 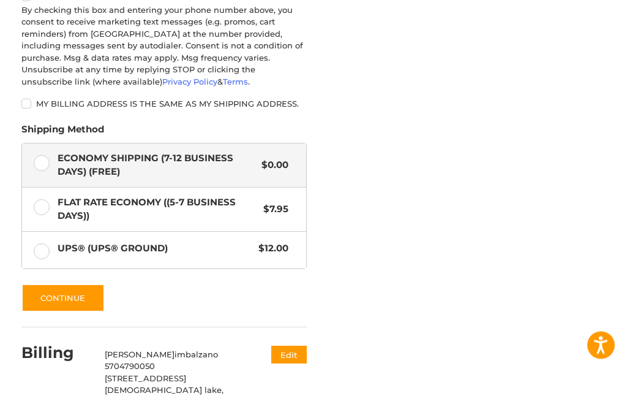 I want to click on span: UPS® (UPS® Ground), so click(x=155, y=249).